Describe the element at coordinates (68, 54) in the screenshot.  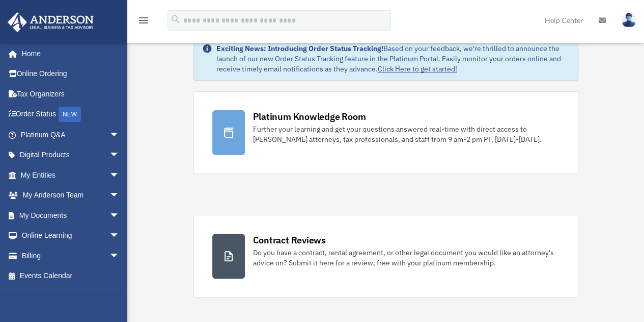
I see `a: Home` at that location.